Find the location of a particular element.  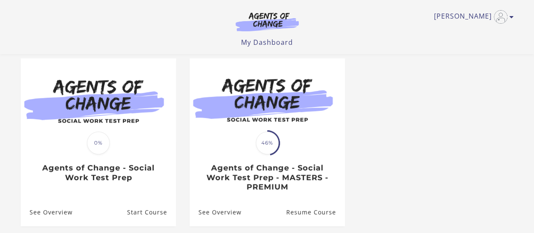

a: Toggle menu is located at coordinates (471, 17).